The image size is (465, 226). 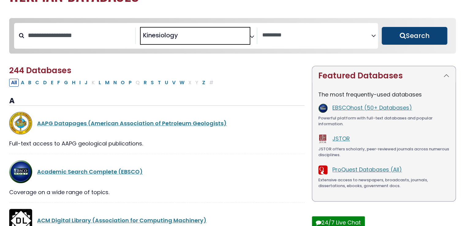 I want to click on a: JSTOR, so click(x=341, y=139).